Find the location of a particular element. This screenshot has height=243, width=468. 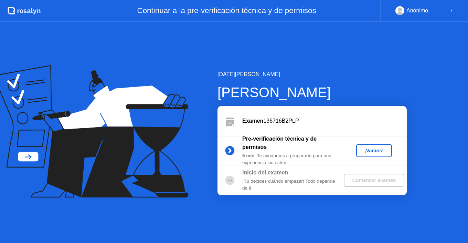

div: Comenzar examen is located at coordinates (374, 180).